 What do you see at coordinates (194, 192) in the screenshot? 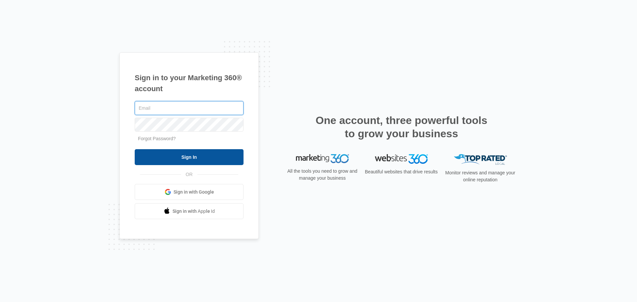
I see `span: Sign in with Google` at bounding box center [194, 192].